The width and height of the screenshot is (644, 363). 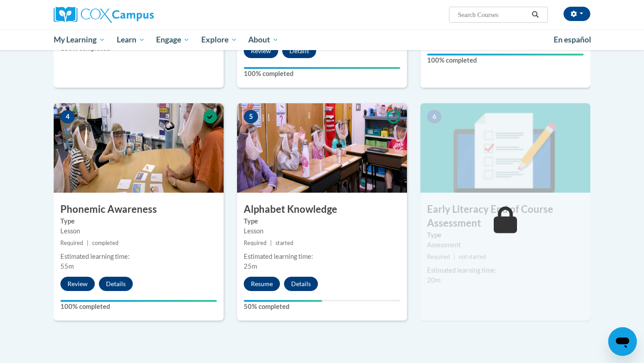 What do you see at coordinates (493, 15) in the screenshot?
I see `input: Search Courses` at bounding box center [493, 15].